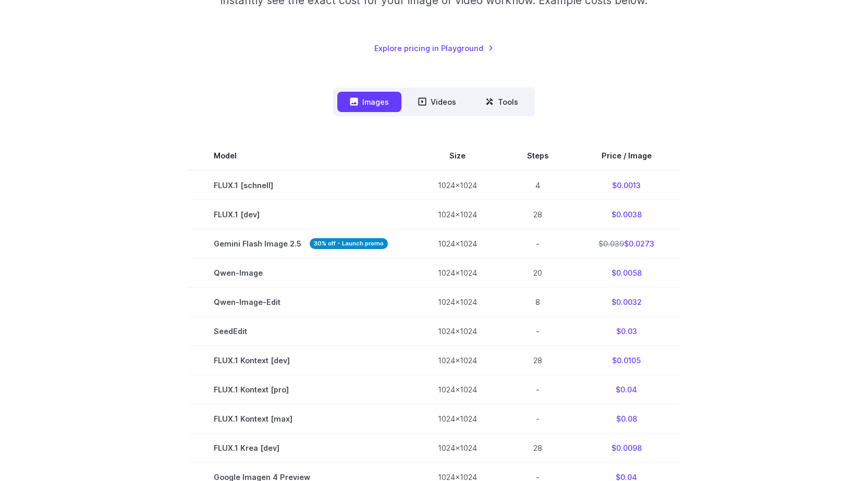 Image resolution: width=868 pixels, height=481 pixels. I want to click on td: FLUX.1 Krea [dev], so click(300, 449).